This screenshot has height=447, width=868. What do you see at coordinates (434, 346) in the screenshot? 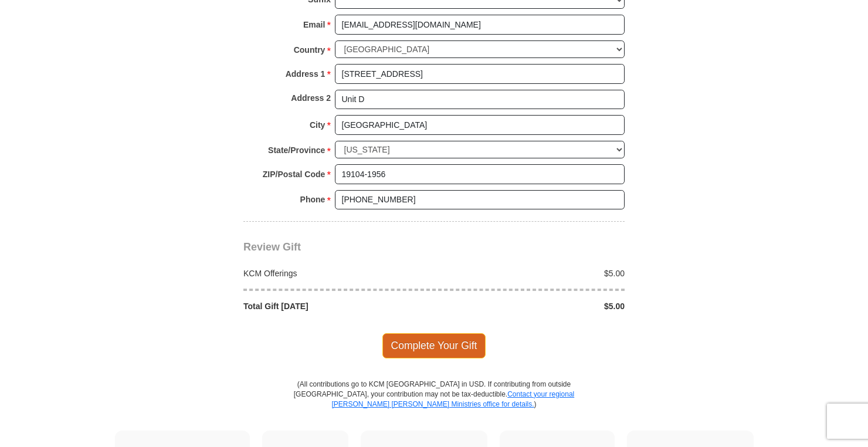
I see `span: Complete Your Gift` at bounding box center [434, 346].